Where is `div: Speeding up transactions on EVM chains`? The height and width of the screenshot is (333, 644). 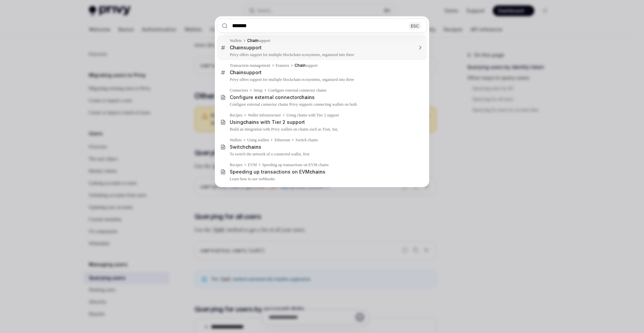
div: Speeding up transactions on EVM chains is located at coordinates (296, 165).